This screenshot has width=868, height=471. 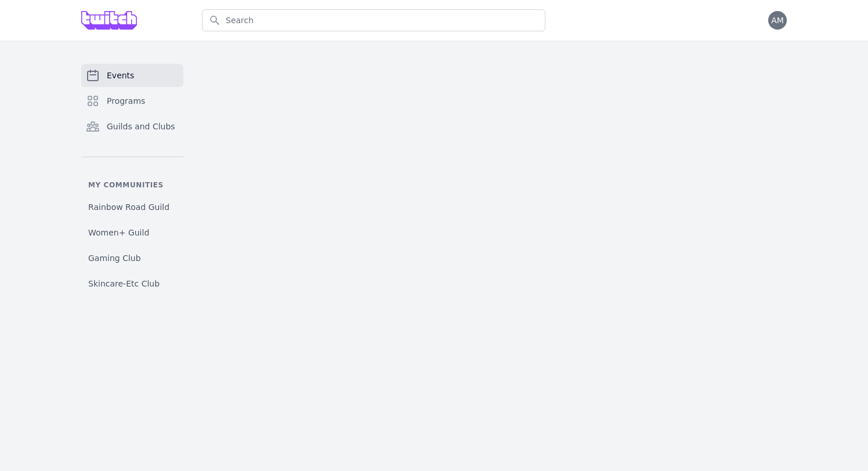 I want to click on a: Women+ Guild, so click(x=132, y=233).